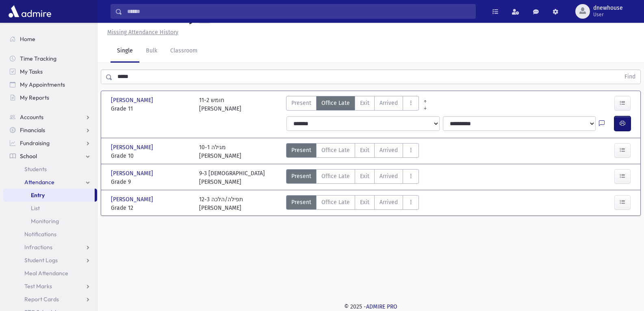 The height and width of the screenshot is (311, 644). Describe the element at coordinates (30, 12) in the screenshot. I see `img: AdmirePro` at that location.